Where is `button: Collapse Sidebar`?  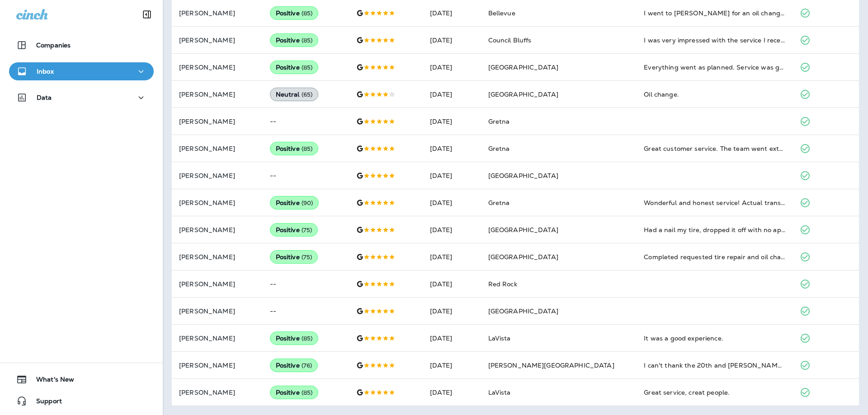
button: Collapse Sidebar is located at coordinates (147, 14).